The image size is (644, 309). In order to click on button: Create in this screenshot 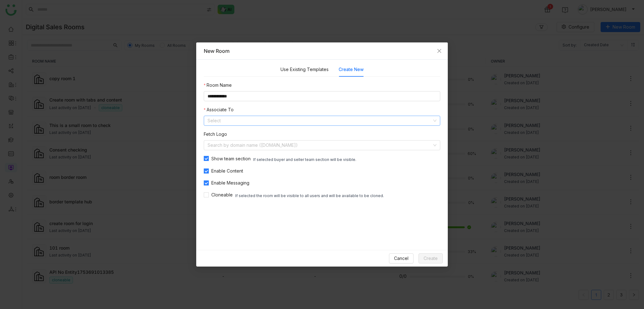, I will do `click(431, 258)`.